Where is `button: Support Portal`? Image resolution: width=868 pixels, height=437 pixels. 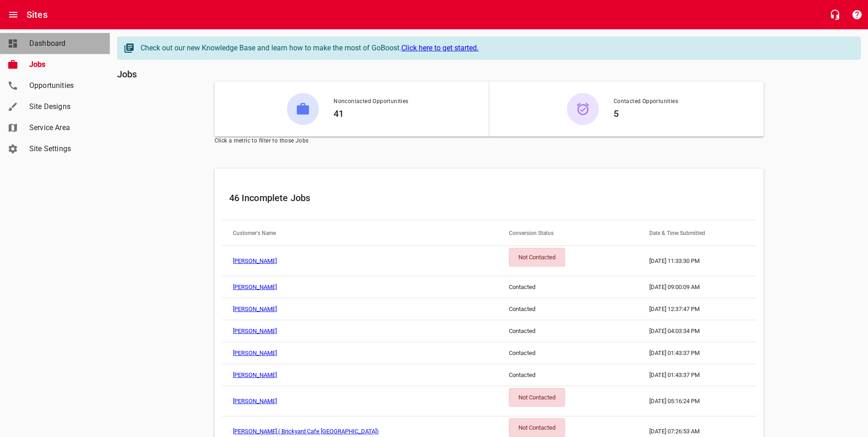 button: Support Portal is located at coordinates (857, 14).